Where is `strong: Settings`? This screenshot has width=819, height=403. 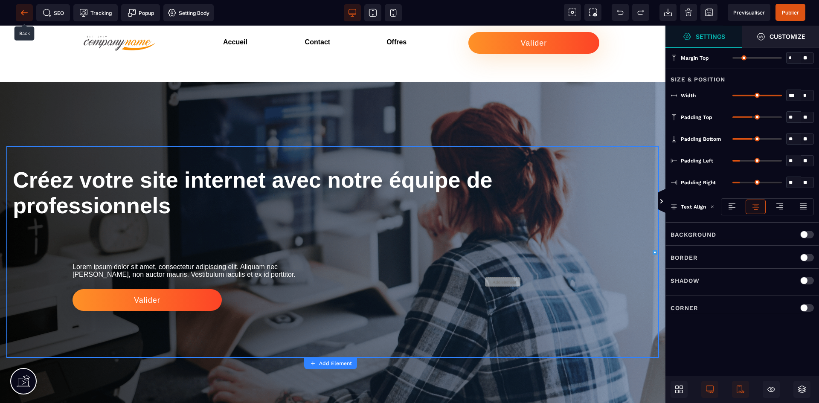
strong: Settings is located at coordinates (710, 36).